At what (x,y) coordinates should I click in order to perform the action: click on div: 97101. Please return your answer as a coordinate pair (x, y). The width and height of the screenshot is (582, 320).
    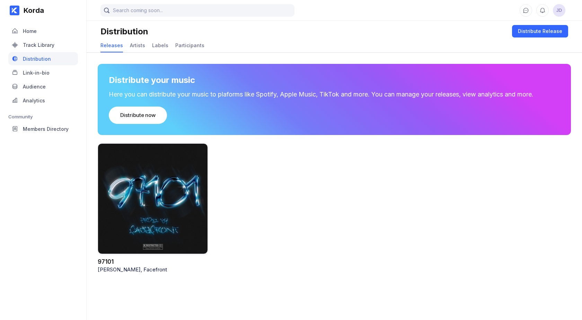
    Looking at the image, I should click on (106, 261).